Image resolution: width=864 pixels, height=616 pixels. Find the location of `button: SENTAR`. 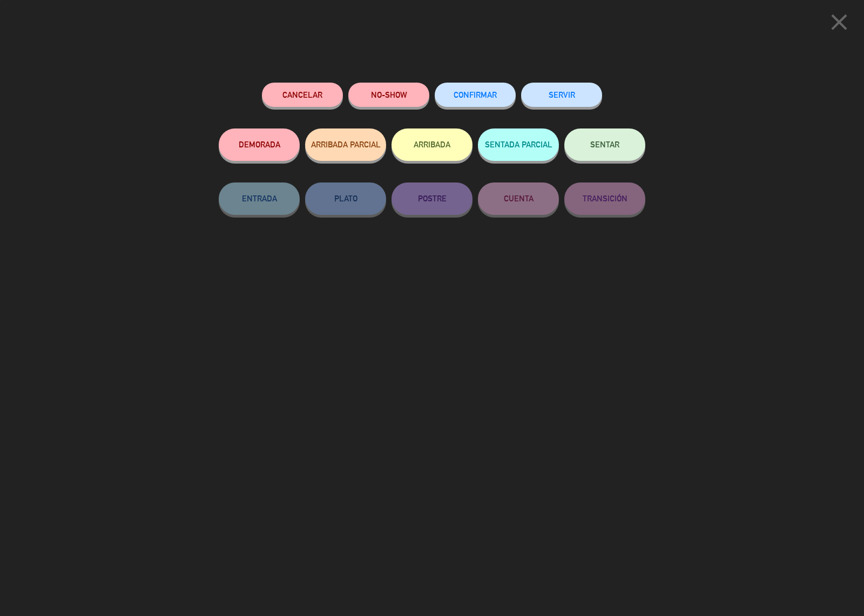

button: SENTAR is located at coordinates (605, 145).